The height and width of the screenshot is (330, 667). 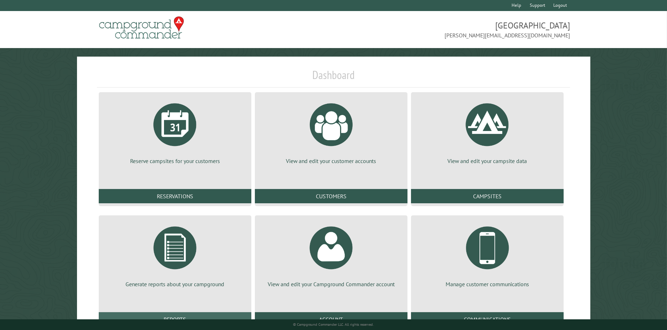 I want to click on img: Campground Commander, so click(x=141, y=28).